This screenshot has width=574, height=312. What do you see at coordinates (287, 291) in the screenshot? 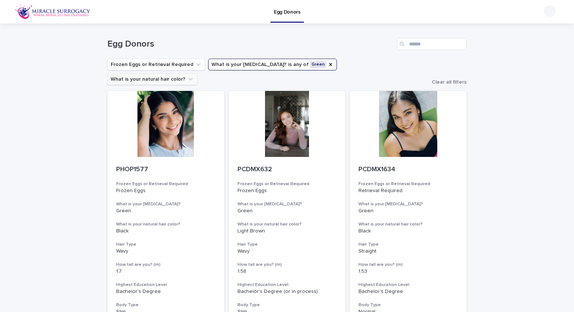
I see `p: Bachelor's Degree (or in process)` at bounding box center [287, 291].